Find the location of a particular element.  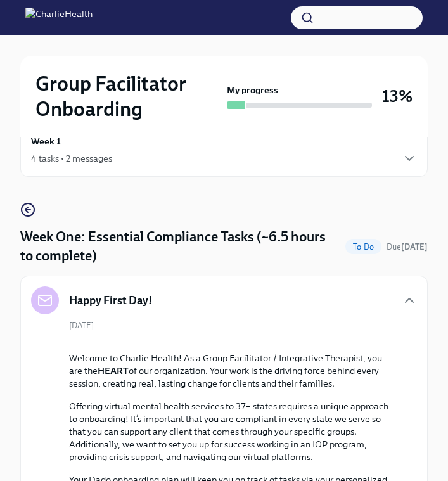

img: CharlieHealth is located at coordinates (59, 18).